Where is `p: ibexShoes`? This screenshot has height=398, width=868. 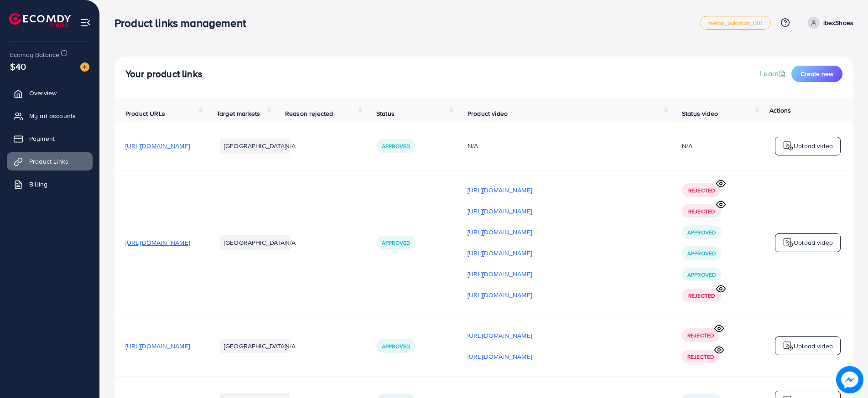 p: ibexShoes is located at coordinates (838, 23).